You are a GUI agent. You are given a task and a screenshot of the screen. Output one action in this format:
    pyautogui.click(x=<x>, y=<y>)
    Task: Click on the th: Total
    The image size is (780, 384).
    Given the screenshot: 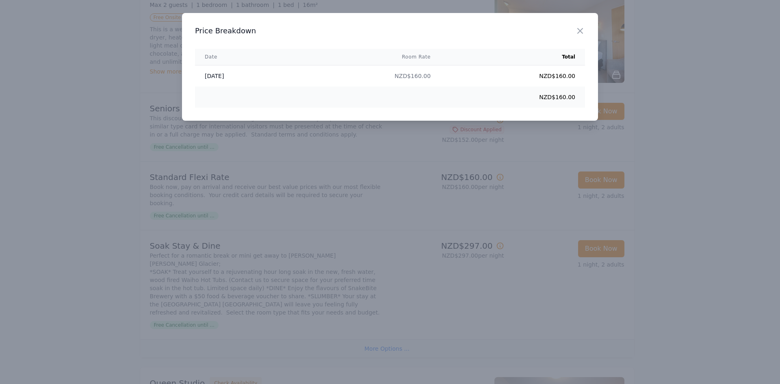 What is the action you would take?
    pyautogui.click(x=513, y=57)
    